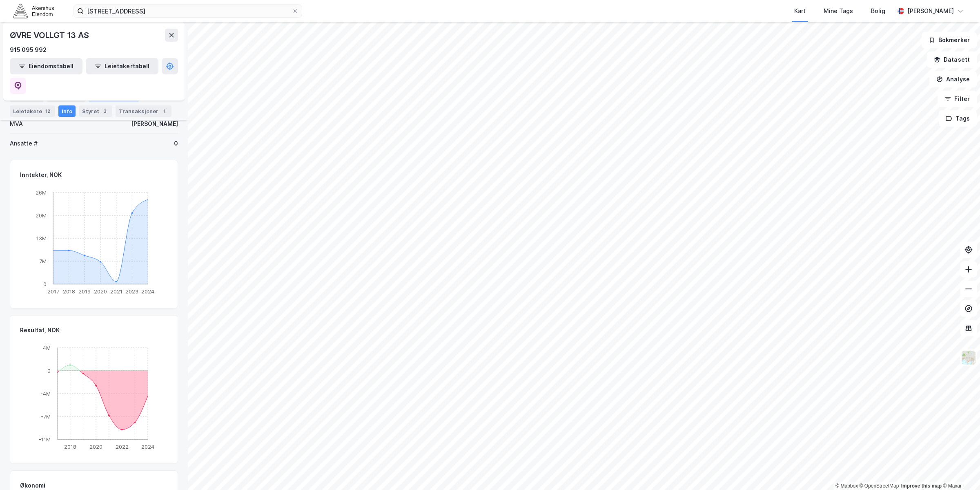 The image size is (980, 490). I want to click on div: 1, so click(164, 111).